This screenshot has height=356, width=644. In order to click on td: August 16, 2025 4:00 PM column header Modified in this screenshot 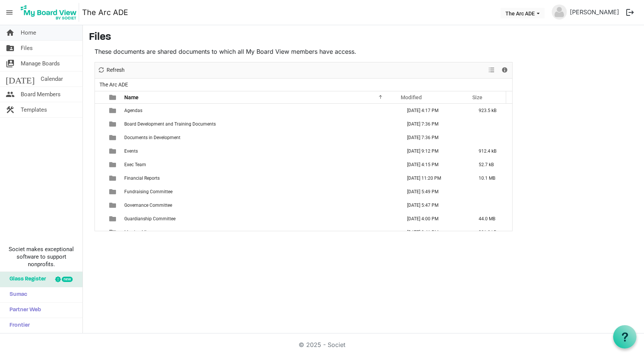, I will do `click(435, 219)`.